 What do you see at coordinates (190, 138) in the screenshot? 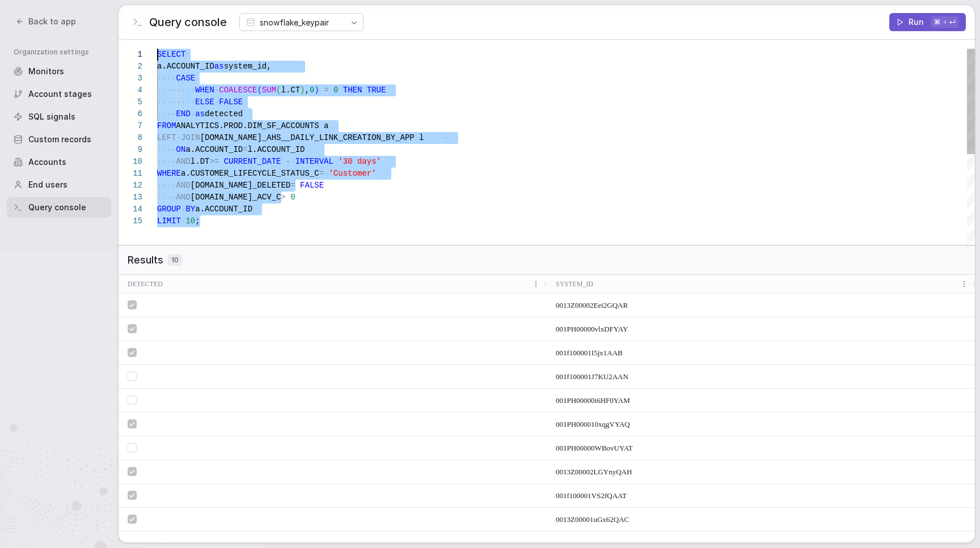
I see `span: JOIN` at bounding box center [190, 138].